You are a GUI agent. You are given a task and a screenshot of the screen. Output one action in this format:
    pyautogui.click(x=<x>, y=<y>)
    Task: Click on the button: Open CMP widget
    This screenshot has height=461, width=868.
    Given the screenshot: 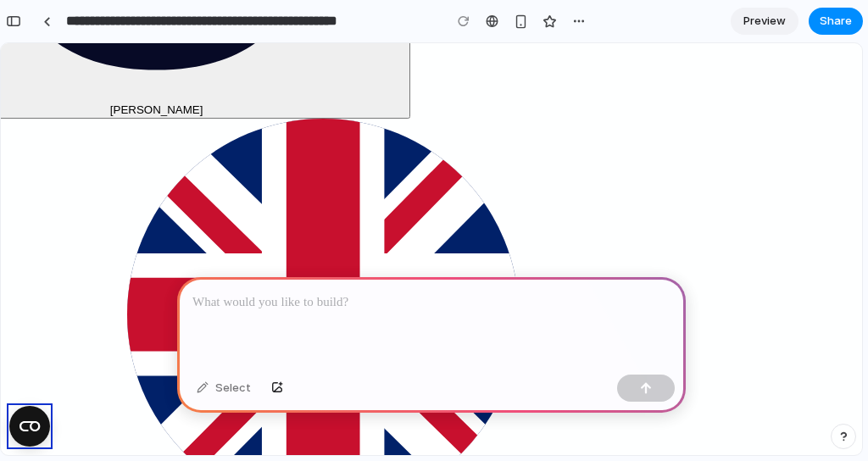 What is the action you would take?
    pyautogui.click(x=29, y=383)
    